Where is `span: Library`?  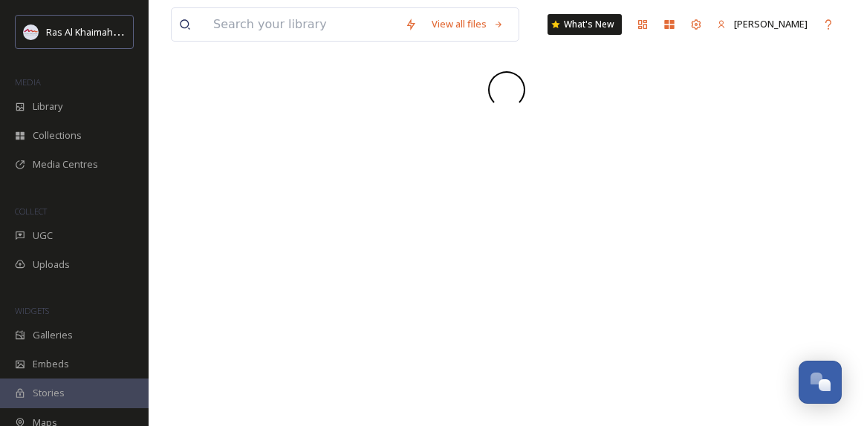
span: Library is located at coordinates (48, 106).